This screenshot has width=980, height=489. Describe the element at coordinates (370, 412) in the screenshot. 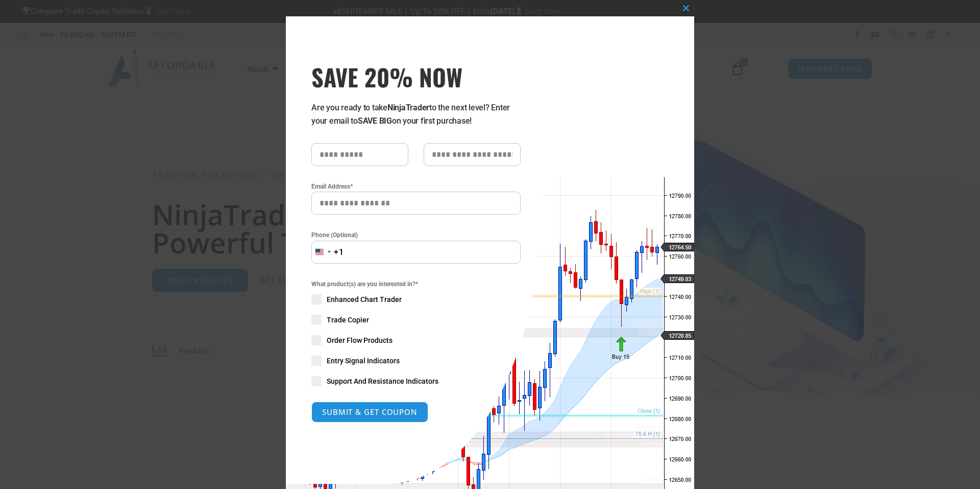

I see `button: SUBMIT & GET COUPON` at that location.